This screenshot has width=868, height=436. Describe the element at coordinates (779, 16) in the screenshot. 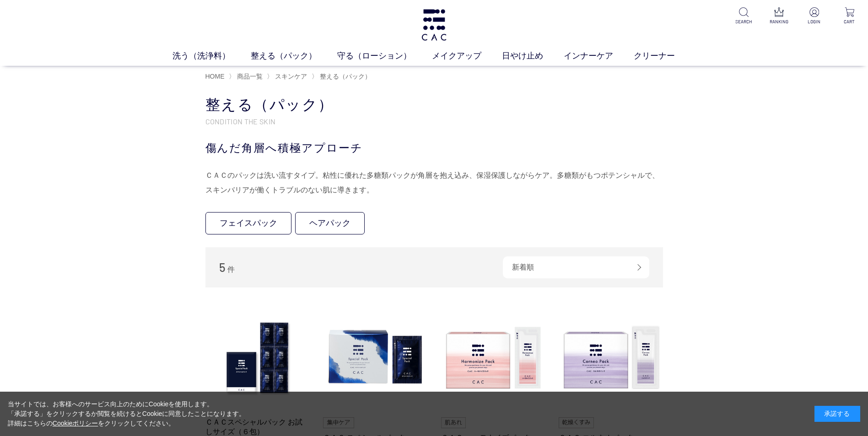

I see `a: RANKING` at that location.